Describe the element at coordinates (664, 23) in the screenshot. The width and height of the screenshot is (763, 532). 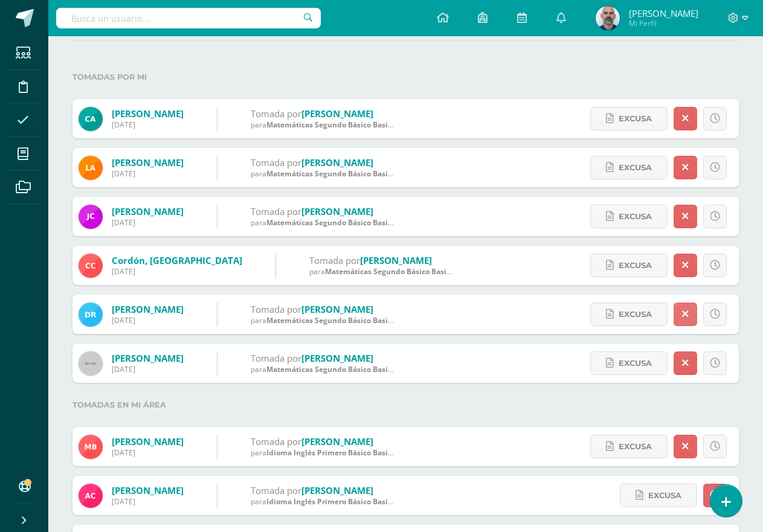
I see `span: Mi Perfil` at that location.